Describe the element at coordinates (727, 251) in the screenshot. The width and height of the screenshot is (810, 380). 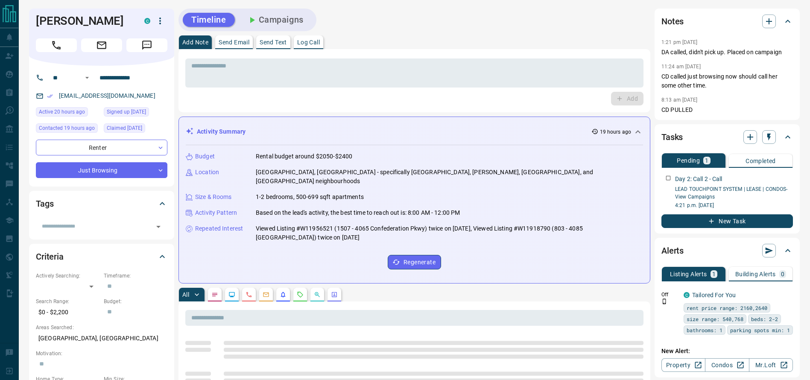
I see `div: Alerts` at that location.